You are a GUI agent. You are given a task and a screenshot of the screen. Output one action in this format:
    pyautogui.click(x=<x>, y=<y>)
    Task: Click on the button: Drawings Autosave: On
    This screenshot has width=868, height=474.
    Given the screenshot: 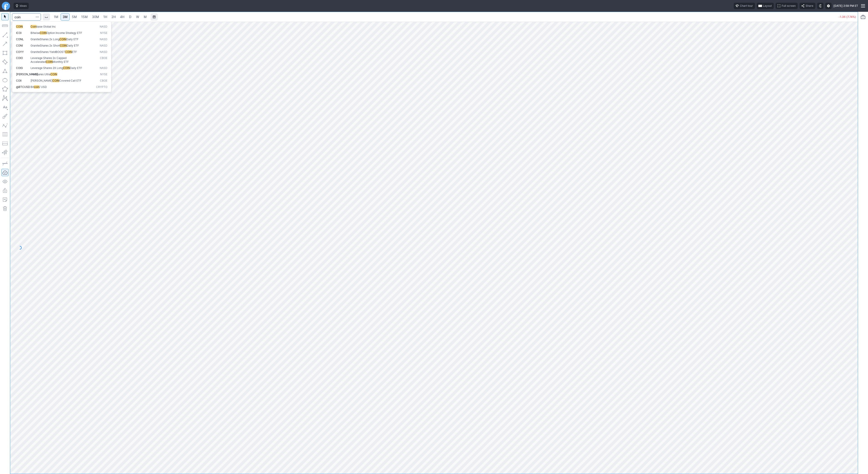 What is the action you would take?
    pyautogui.click(x=5, y=173)
    